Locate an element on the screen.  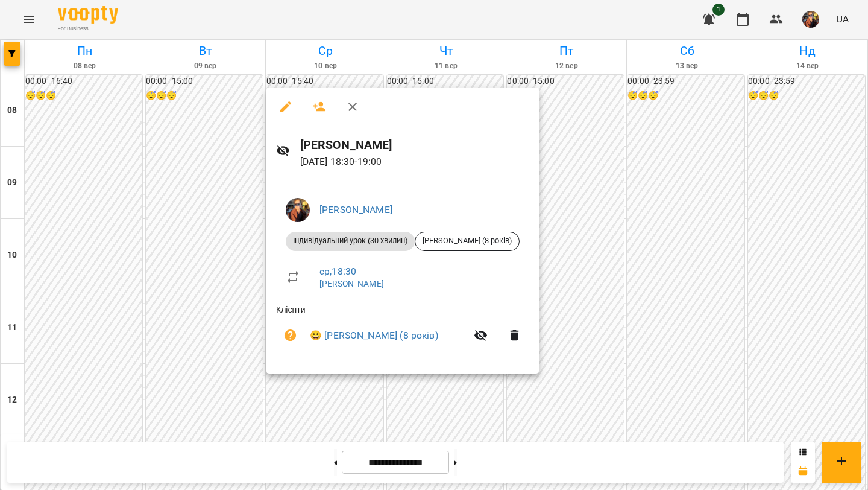
img: 64c67bdf17accf7feec17070992476f4.jpg is located at coordinates (298, 210).